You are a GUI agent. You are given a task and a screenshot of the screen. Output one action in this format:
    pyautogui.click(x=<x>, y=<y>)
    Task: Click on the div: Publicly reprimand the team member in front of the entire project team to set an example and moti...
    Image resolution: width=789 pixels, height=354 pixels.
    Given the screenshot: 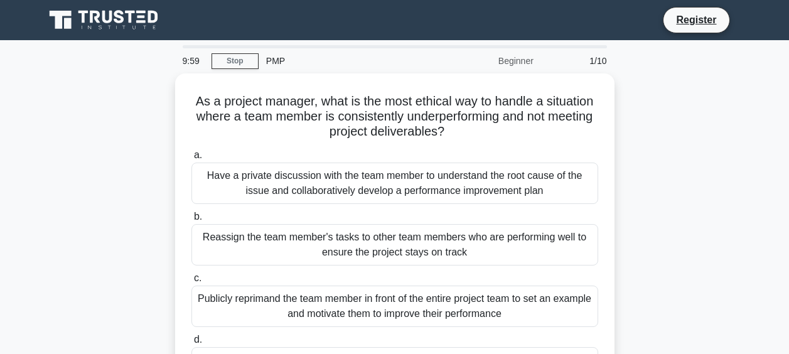 What is the action you would take?
    pyautogui.click(x=395, y=306)
    